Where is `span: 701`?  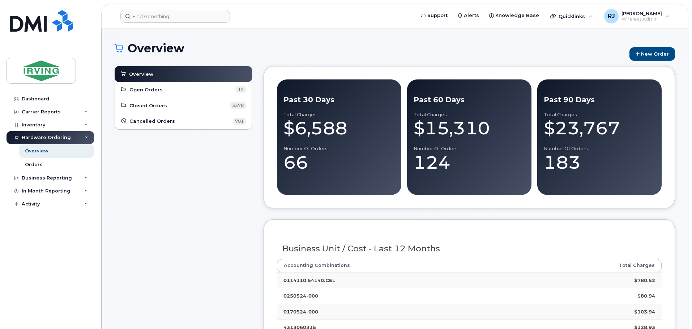
span: 701 is located at coordinates (239, 121).